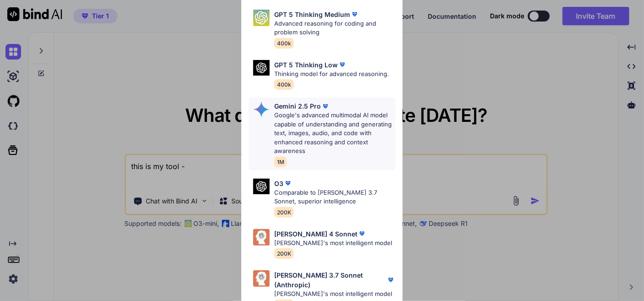  Describe the element at coordinates (279, 183) in the screenshot. I see `p: O3` at that location.